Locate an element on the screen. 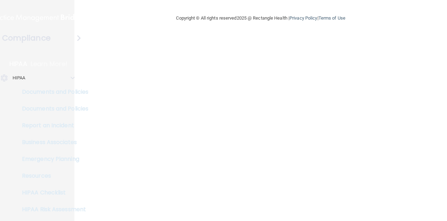  p: Report an Incident is located at coordinates (52, 125).